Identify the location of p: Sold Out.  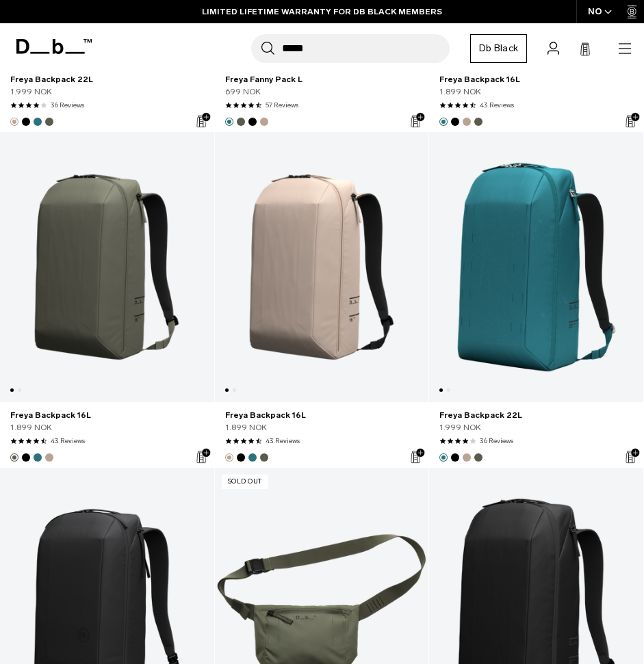
(245, 482).